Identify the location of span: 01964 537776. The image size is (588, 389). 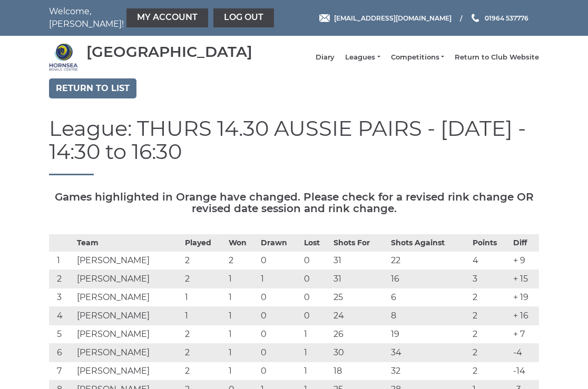
(507, 18).